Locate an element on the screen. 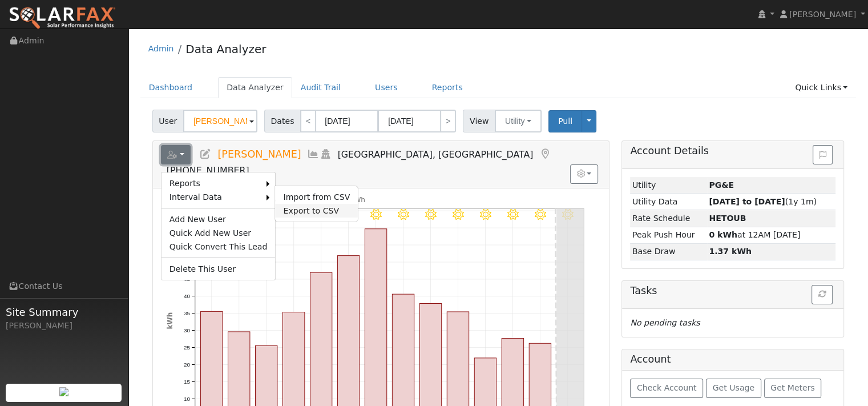 The height and width of the screenshot is (406, 868). a: Export to CSV is located at coordinates (316, 210).